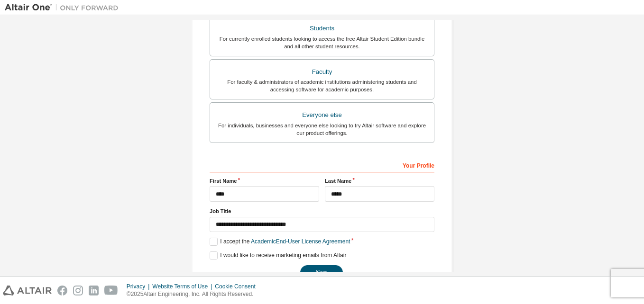 The image size is (644, 304). Describe the element at coordinates (62, 291) in the screenshot. I see `img: facebook.svg` at that location.